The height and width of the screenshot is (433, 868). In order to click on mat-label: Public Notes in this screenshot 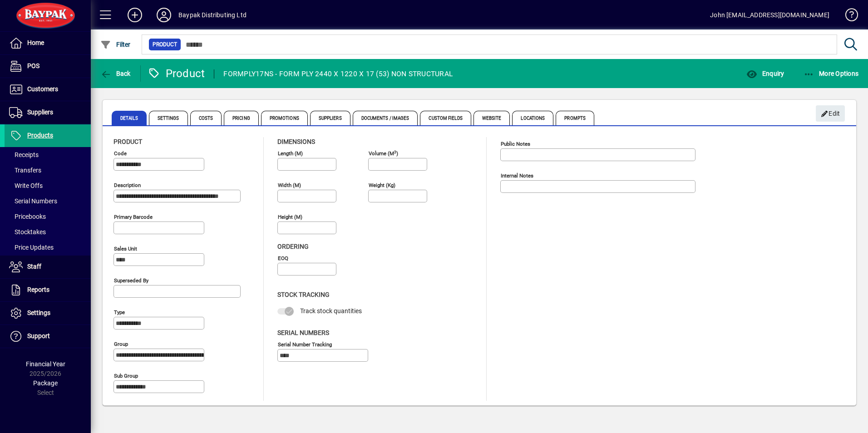, I will do `click(515, 144)`.